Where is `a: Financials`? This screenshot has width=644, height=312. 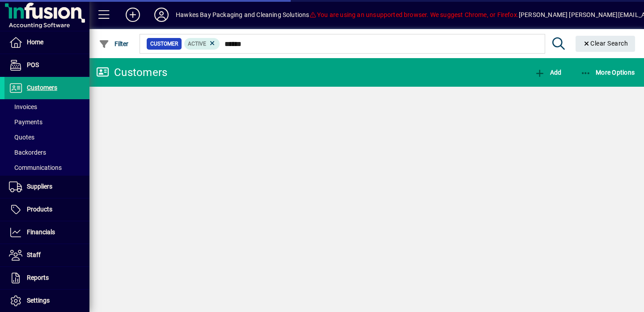
a: Financials is located at coordinates (47, 232).